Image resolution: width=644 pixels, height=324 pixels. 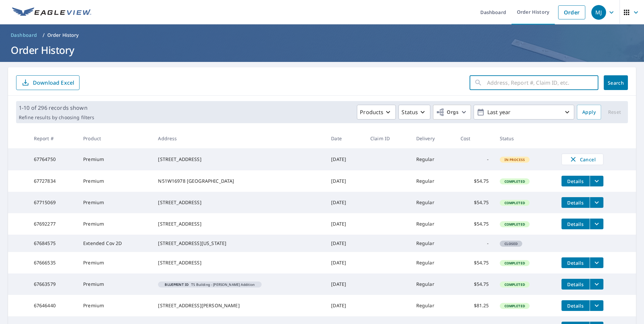 I want to click on button: filesDropdownBtn-67666535, so click(x=596, y=263).